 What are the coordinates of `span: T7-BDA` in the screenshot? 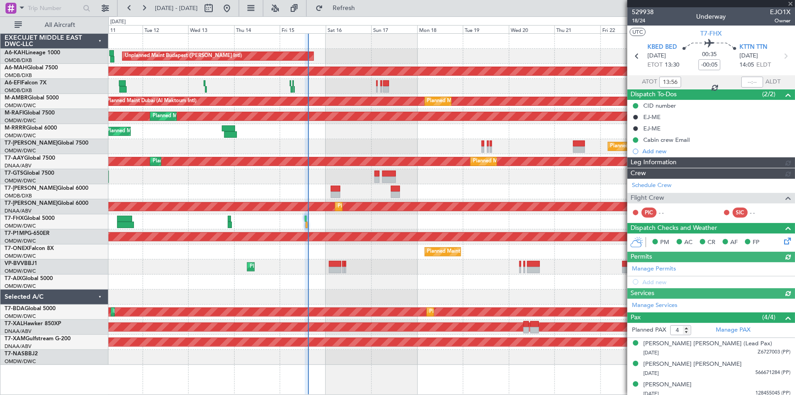 It's located at (15, 309).